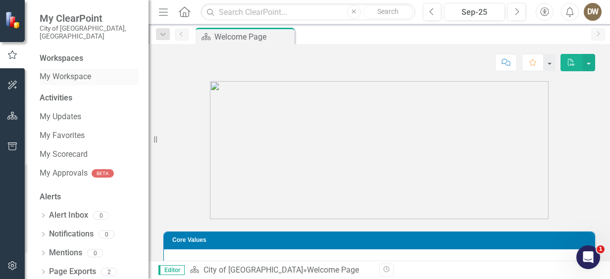  What do you see at coordinates (89, 98) in the screenshot?
I see `div: Activities` at bounding box center [89, 98].